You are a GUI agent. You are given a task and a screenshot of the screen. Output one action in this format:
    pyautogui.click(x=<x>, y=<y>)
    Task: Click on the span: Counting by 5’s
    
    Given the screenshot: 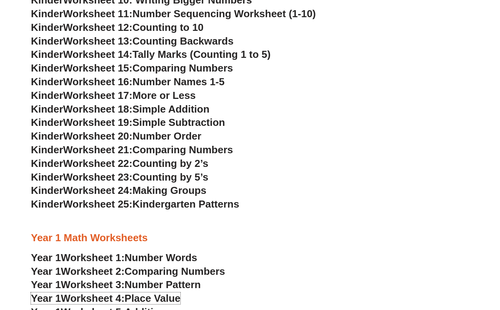 What is the action you would take?
    pyautogui.click(x=170, y=177)
    